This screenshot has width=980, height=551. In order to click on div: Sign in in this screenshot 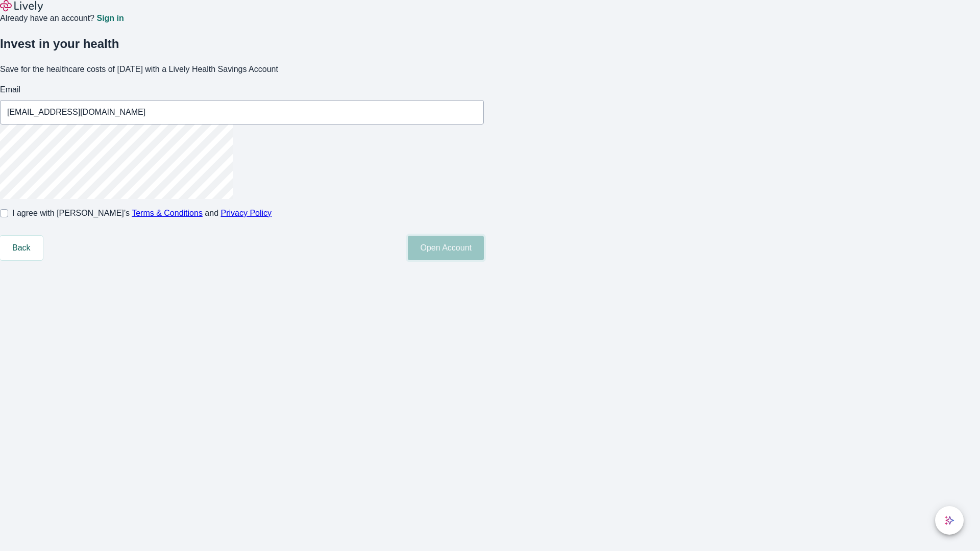, I will do `click(109, 18)`.